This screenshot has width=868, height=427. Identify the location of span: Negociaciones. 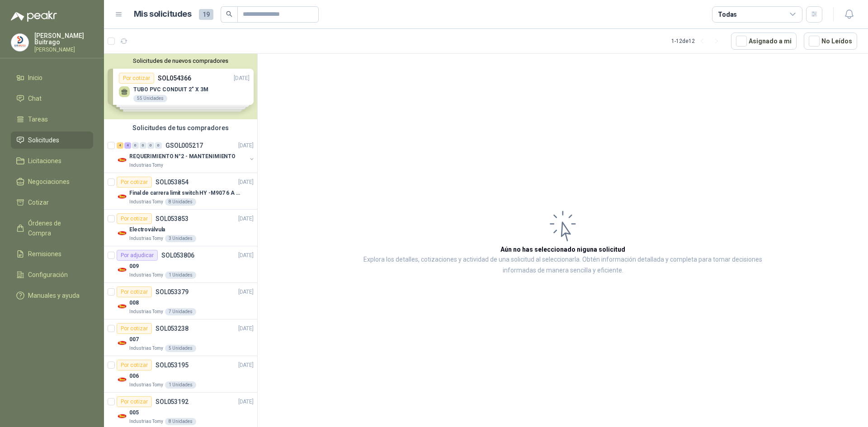
(49, 182).